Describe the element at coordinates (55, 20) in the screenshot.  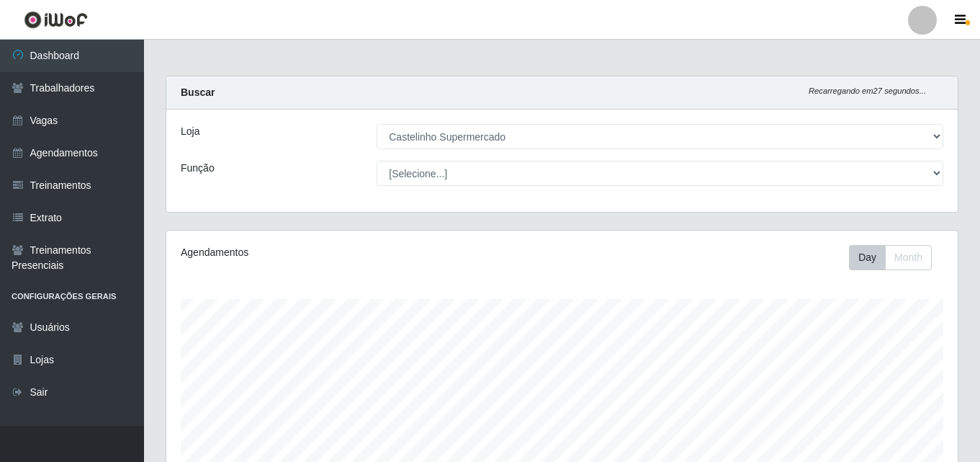
I see `img: CoreUI Logo` at that location.